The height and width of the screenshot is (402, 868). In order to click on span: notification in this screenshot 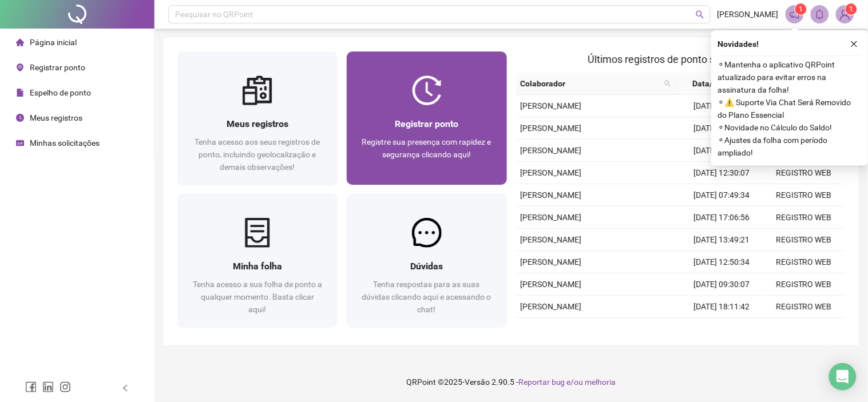, I will do `click(795, 14)`.